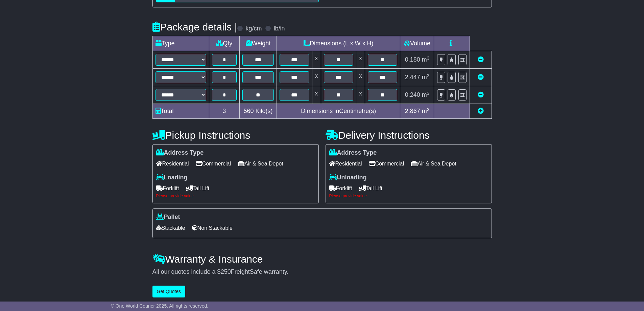 Image resolution: width=644 pixels, height=311 pixels. I want to click on label: lb/in, so click(279, 29).